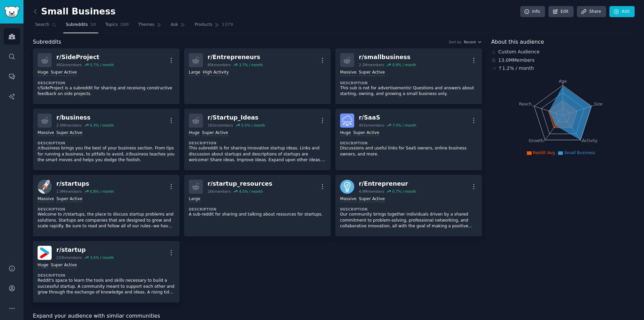 The image size is (644, 320). I want to click on div: 4.5 % / month, so click(251, 191).